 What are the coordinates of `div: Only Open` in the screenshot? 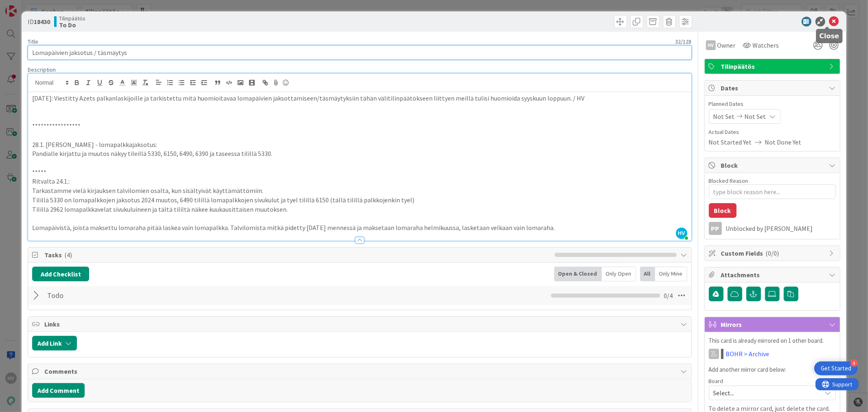 It's located at (619, 274).